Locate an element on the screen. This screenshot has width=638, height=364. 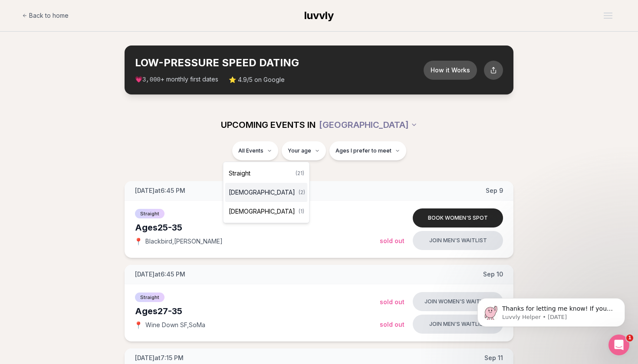
p: Message from Luvvly Helper, sent 3d ago is located at coordinates (94, 37).